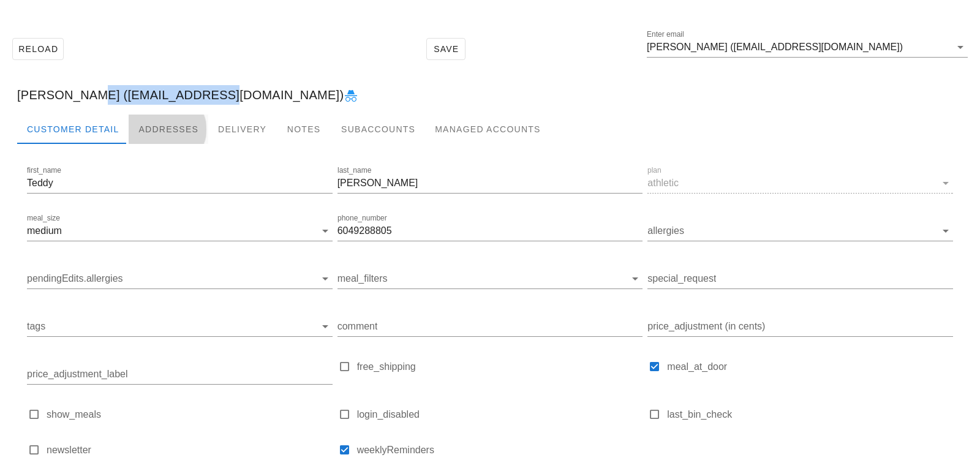 The width and height of the screenshot is (980, 471). What do you see at coordinates (488, 129) in the screenshot?
I see `div: Managed Accounts` at bounding box center [488, 129].